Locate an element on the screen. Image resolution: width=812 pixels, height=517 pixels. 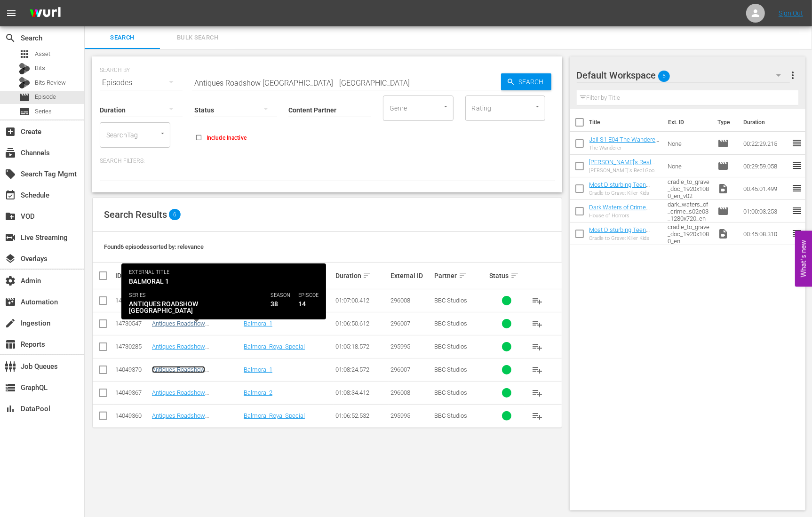
div: The Wanderer is located at coordinates (625, 147).